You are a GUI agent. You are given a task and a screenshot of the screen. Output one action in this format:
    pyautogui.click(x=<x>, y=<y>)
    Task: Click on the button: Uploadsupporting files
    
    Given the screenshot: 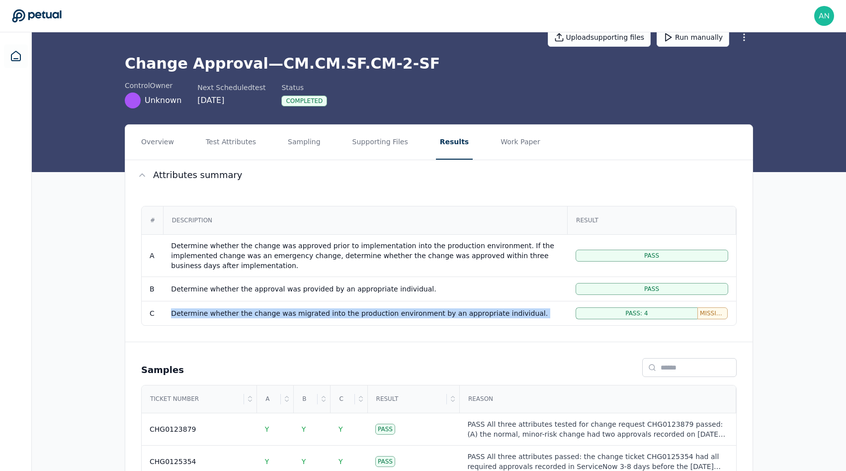 What is the action you would take?
    pyautogui.click(x=599, y=37)
    